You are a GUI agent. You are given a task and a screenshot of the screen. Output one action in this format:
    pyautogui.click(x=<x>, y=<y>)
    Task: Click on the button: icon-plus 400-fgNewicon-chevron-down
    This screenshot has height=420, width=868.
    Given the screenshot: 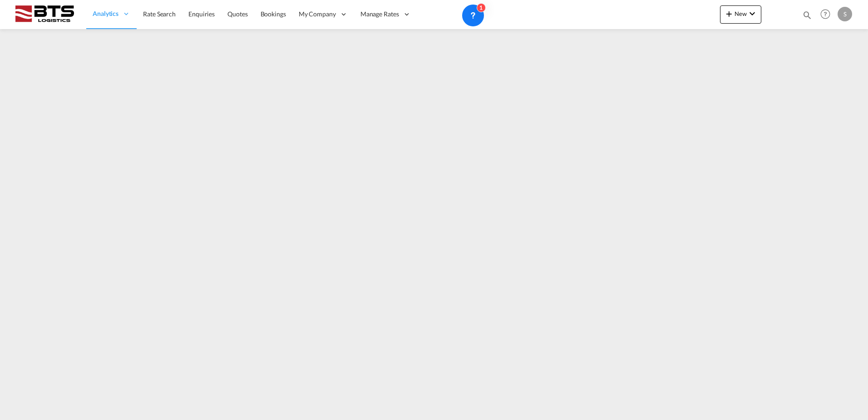 What is the action you would take?
    pyautogui.click(x=741, y=15)
    